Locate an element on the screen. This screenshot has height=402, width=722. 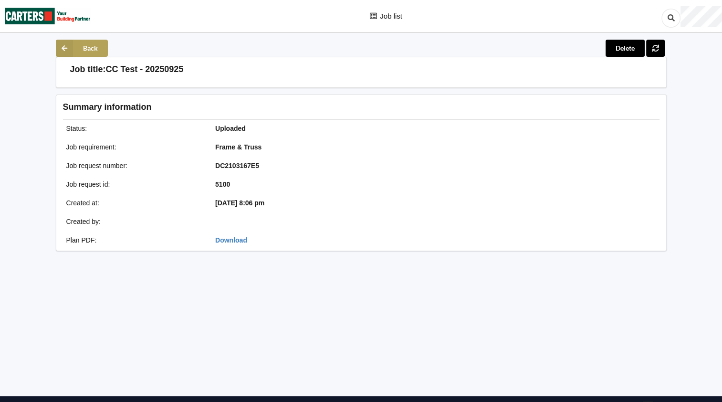
img: Carters is located at coordinates (48, 16).